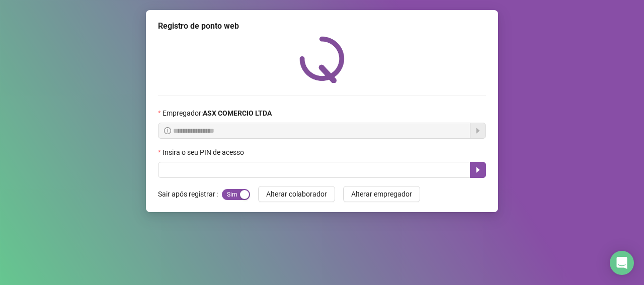 Image resolution: width=644 pixels, height=285 pixels. What do you see at coordinates (381, 194) in the screenshot?
I see `button: Alterar empregador` at bounding box center [381, 194].